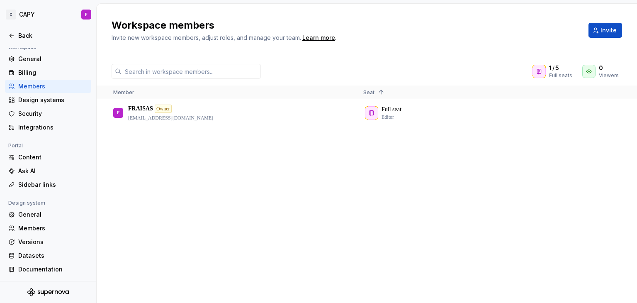  What do you see at coordinates (318, 38) in the screenshot?
I see `a: Learn more` at bounding box center [318, 38].